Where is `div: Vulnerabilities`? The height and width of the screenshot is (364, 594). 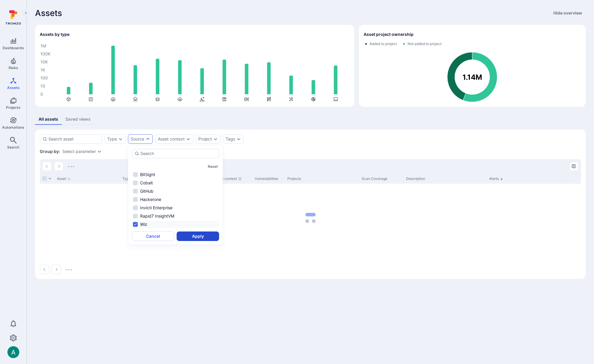 div: Vulnerabilities is located at coordinates (269, 179).